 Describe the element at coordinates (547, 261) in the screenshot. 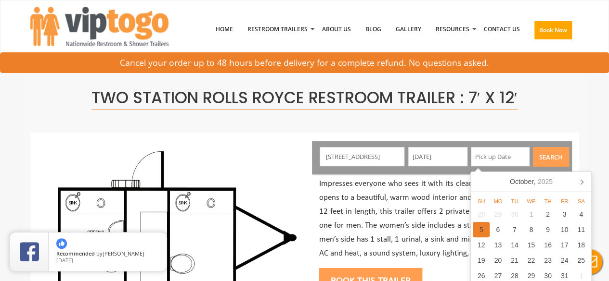

I see `div: 23` at that location.